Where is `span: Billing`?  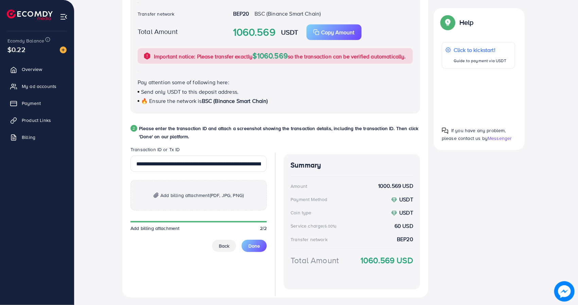
span: Billing is located at coordinates (29, 137).